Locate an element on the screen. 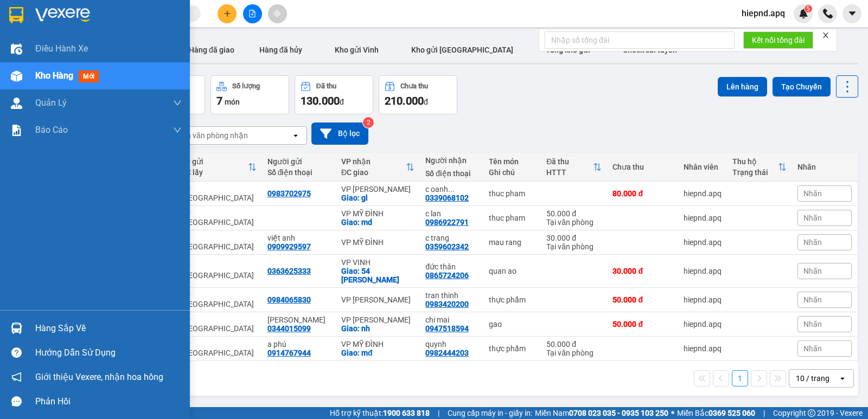  div: tran thinh is located at coordinates (451, 296).